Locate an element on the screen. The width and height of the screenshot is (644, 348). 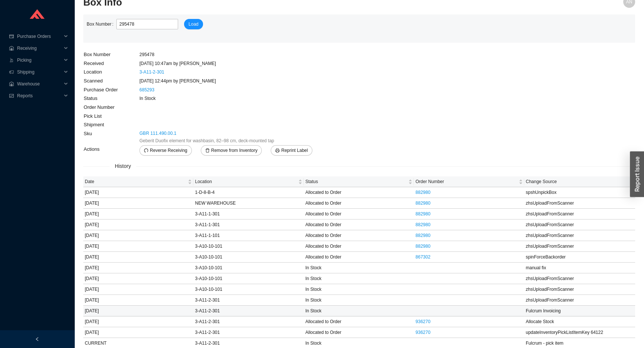
span: Warehouse is located at coordinates (40, 84).